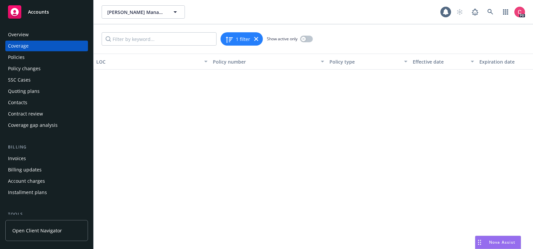 Image resolution: width=533 pixels, height=249 pixels. What do you see at coordinates (47, 125) in the screenshot?
I see `a: Coverage gap analysis` at bounding box center [47, 125].